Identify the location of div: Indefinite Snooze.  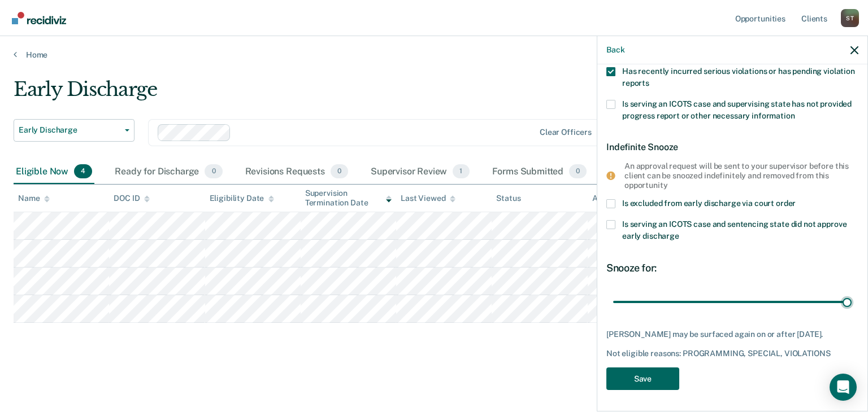
(732, 147).